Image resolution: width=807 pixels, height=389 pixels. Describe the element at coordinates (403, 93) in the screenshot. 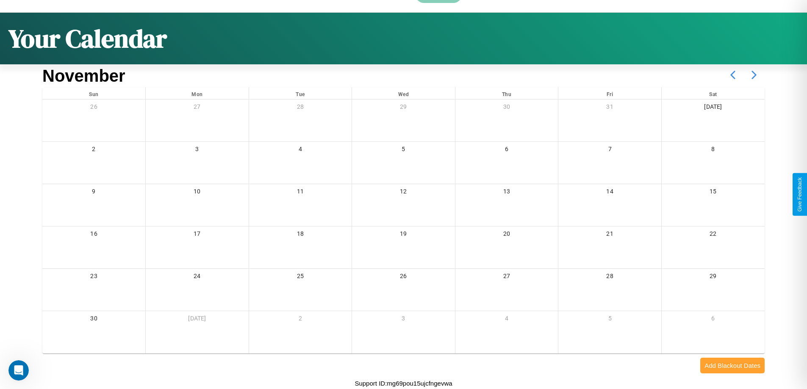

I see `div: Wed` at that location.